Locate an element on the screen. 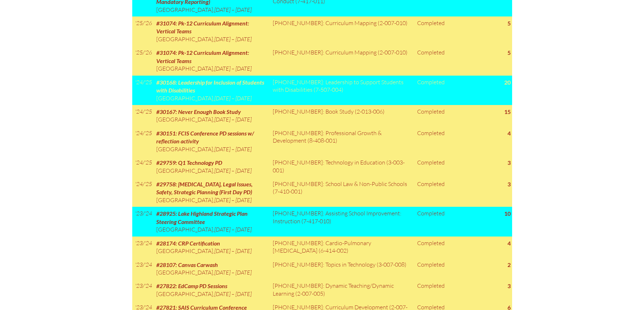 The image size is (644, 310). span: #30167: Never Enough Book Study is located at coordinates (198, 111).